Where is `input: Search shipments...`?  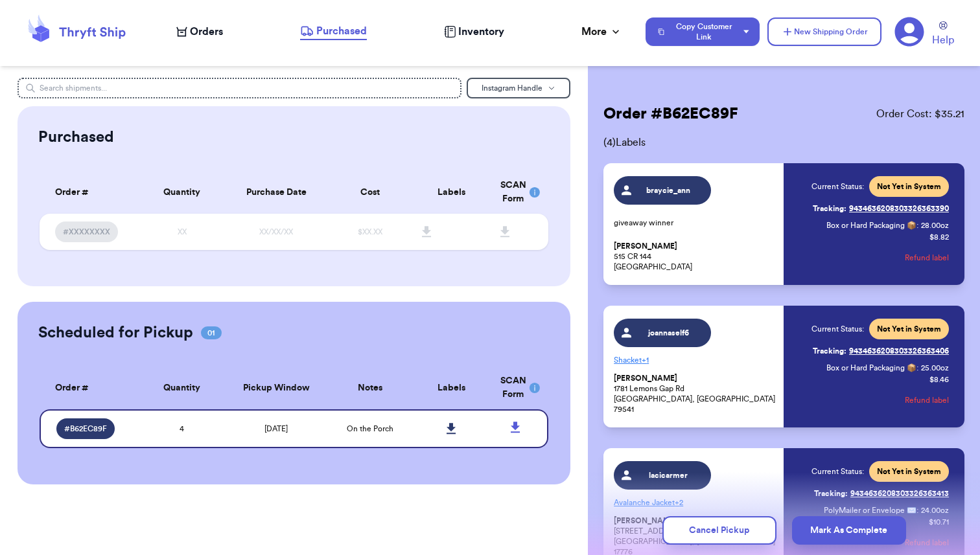 input: Search shipments... is located at coordinates (239, 88).